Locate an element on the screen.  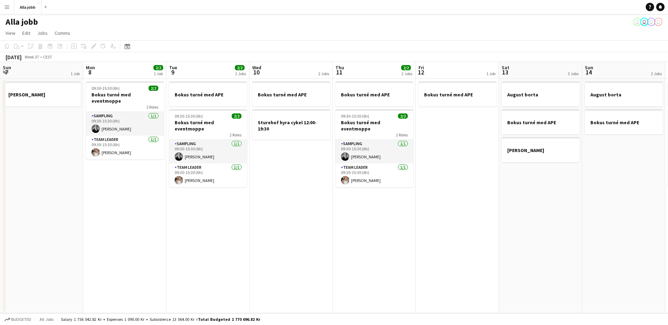
app-user-avatar: August Löfgren is located at coordinates (652, 22).